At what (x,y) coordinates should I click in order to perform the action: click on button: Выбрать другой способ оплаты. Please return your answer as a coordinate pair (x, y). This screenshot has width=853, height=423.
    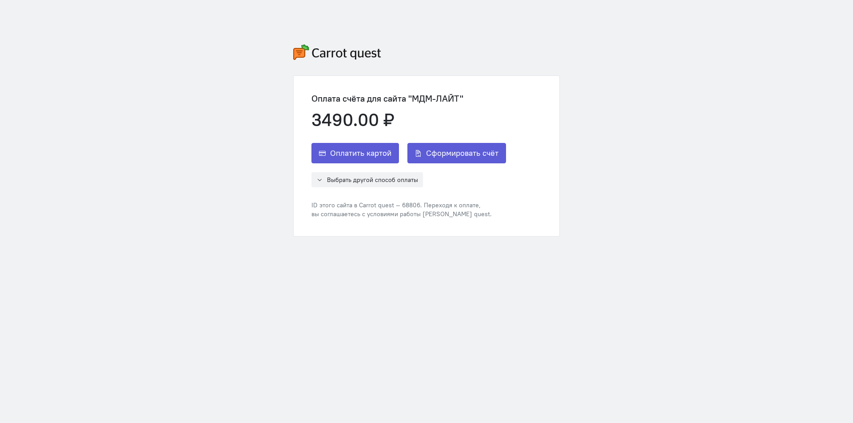
    Looking at the image, I should click on (367, 180).